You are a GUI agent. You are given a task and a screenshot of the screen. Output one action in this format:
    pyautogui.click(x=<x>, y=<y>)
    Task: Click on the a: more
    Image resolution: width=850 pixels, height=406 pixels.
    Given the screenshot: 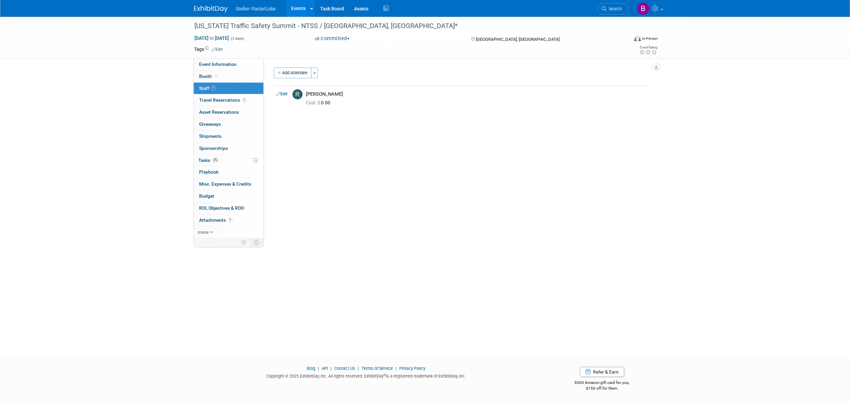 What is the action you would take?
    pyautogui.click(x=229, y=232)
    